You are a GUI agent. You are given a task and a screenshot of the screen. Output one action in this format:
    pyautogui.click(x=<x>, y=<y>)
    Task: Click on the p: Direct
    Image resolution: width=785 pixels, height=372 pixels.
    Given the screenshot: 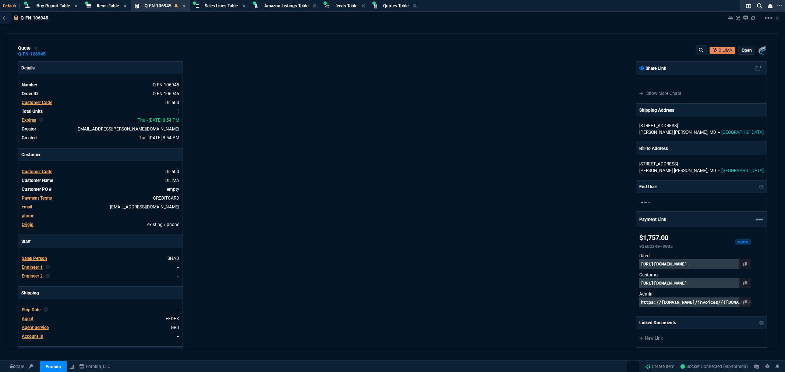 What is the action you would take?
    pyautogui.click(x=695, y=256)
    